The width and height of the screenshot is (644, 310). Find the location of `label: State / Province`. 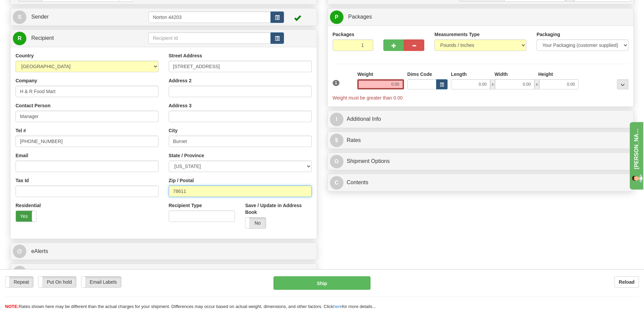

label: State / Province is located at coordinates (186, 156).